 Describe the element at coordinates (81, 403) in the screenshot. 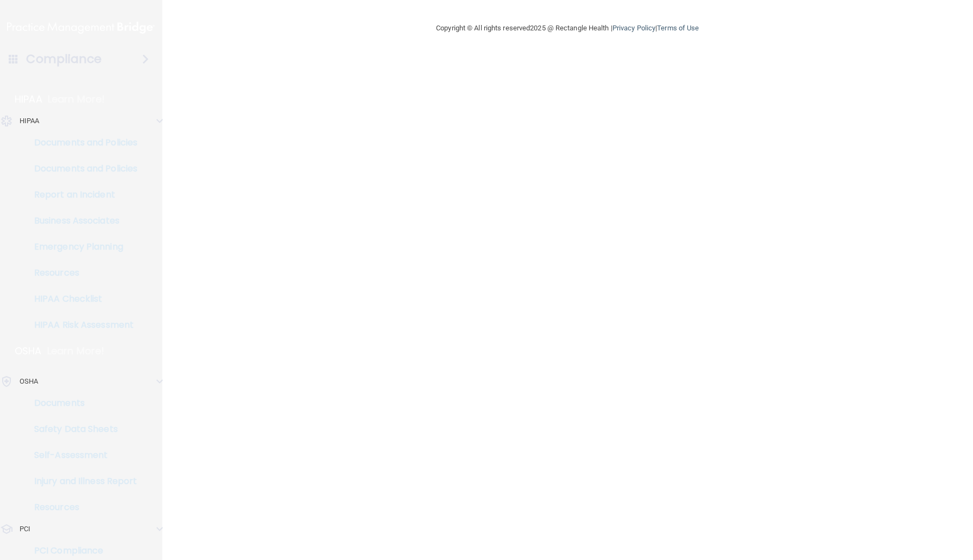

I see `p: Documents` at that location.